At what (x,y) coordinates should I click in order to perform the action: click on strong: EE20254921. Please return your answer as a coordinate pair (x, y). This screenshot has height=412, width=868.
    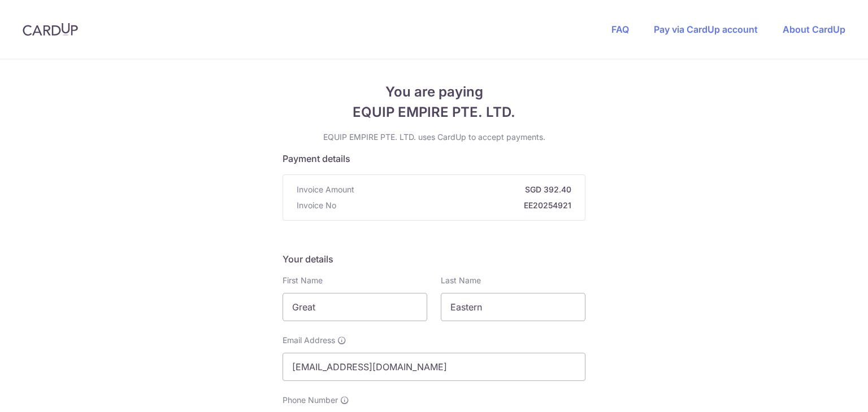
    Looking at the image, I should click on (457, 206).